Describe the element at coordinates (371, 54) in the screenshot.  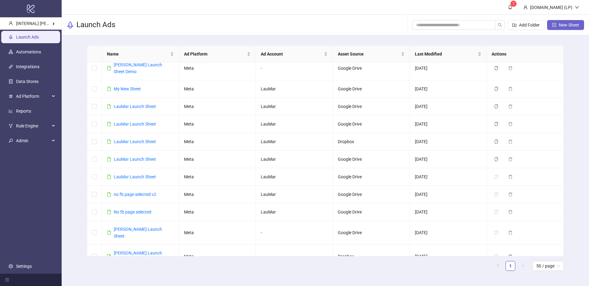
I see `th: Asset Source` at that location.